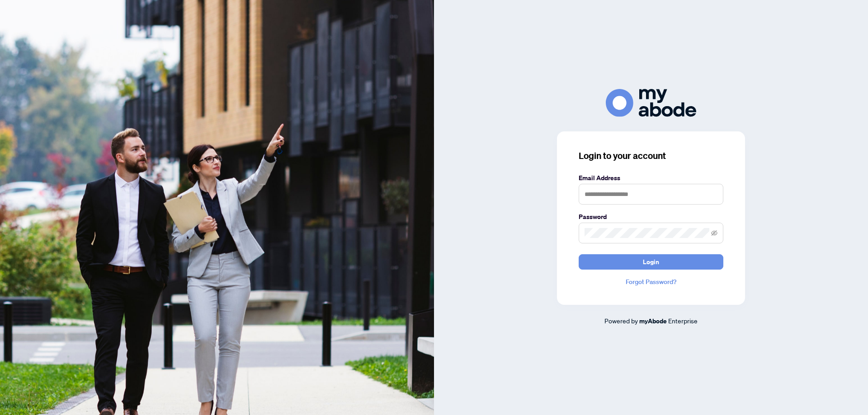 This screenshot has height=415, width=868. I want to click on a: Forgot Password?, so click(651, 282).